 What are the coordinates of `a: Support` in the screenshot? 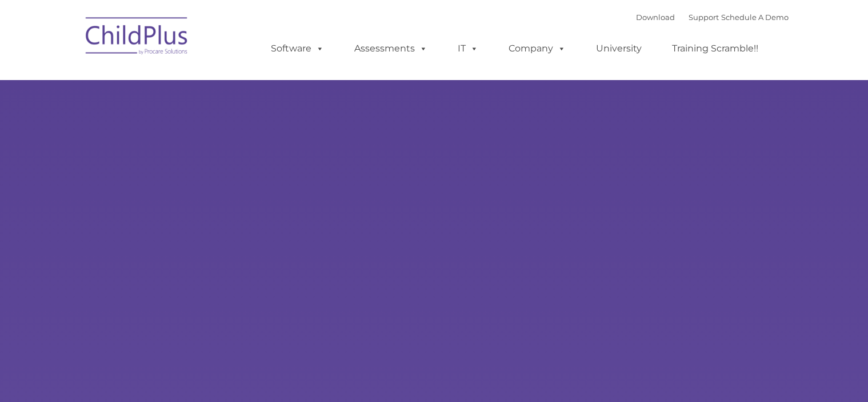 It's located at (704, 17).